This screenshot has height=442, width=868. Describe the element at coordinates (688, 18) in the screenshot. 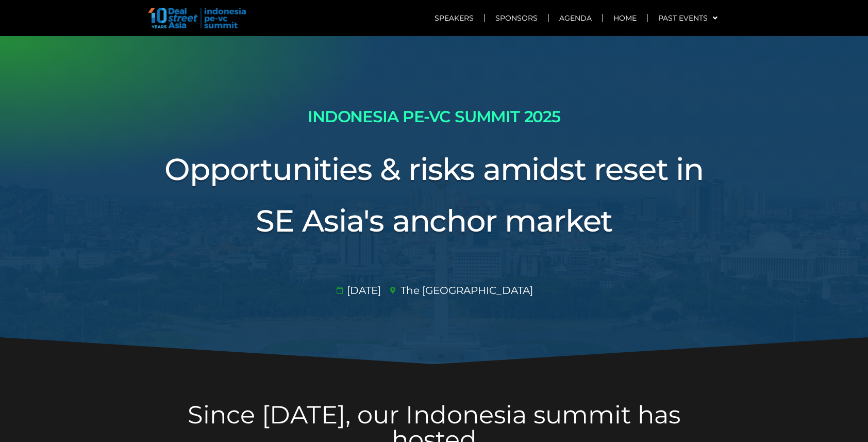

I see `a: Past Events` at that location.